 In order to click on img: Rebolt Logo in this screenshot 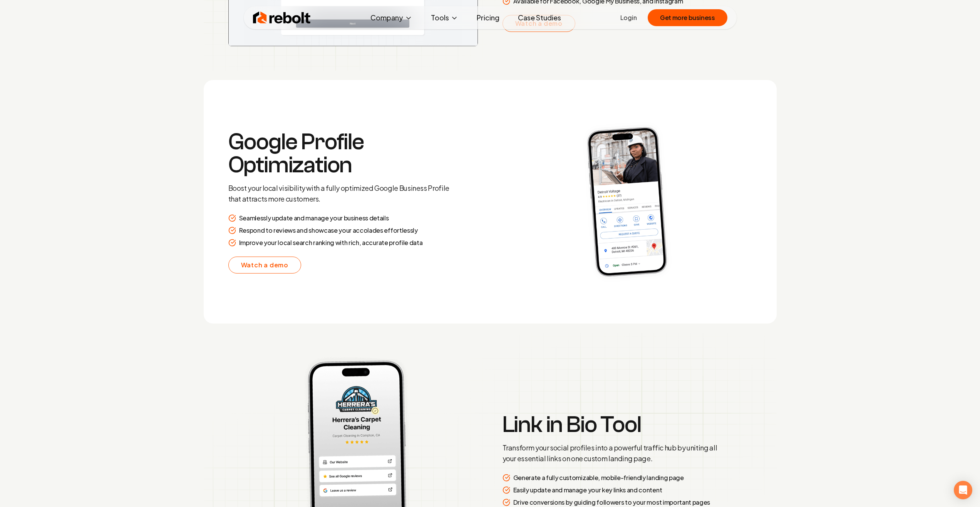, I will do `click(282, 18)`.